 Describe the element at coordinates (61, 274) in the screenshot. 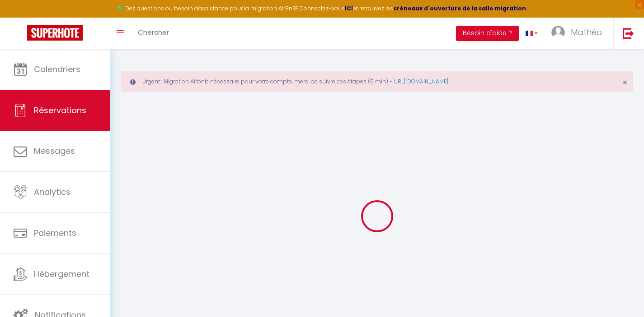

I see `span: Hébergement` at that location.